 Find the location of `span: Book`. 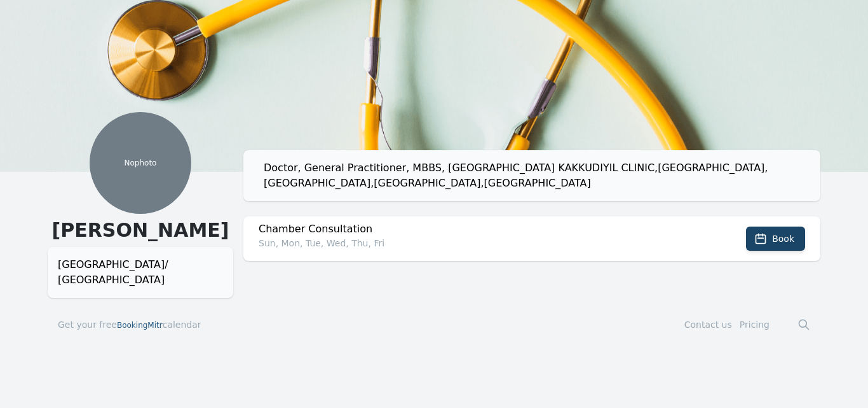

span: Book is located at coordinates (784, 239).